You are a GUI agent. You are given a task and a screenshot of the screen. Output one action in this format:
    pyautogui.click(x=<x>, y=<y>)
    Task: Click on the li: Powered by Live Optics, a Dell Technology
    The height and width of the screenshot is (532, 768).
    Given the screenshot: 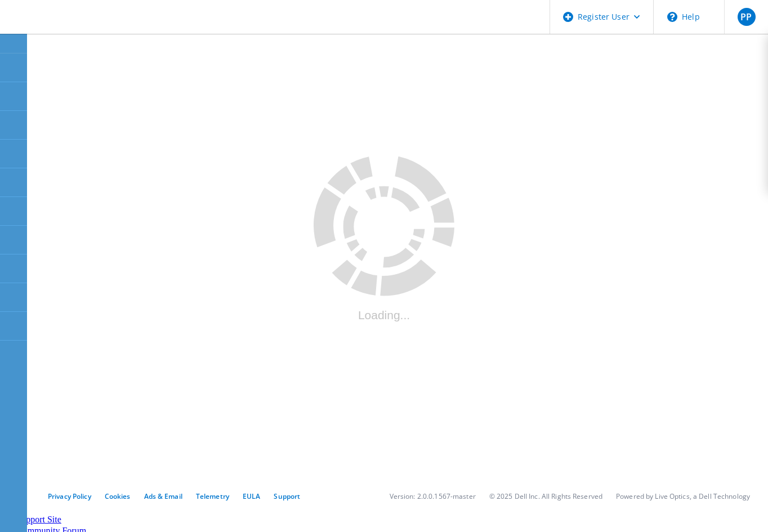 What is the action you would take?
    pyautogui.click(x=683, y=496)
    